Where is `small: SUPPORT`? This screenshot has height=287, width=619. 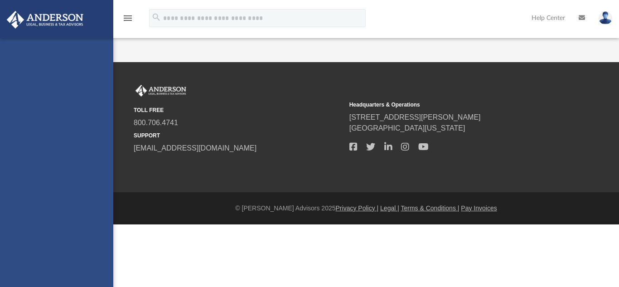
small: SUPPORT is located at coordinates (238, 136).